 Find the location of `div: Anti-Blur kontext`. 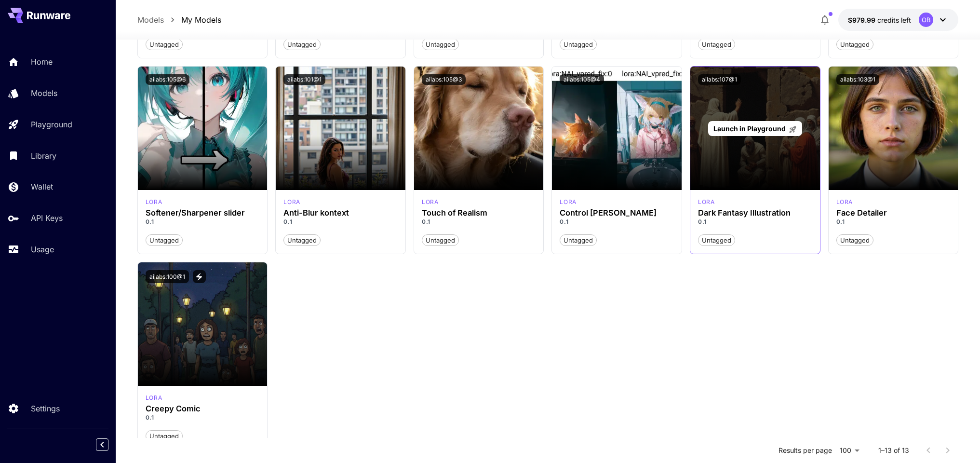

div: Anti-Blur kontext is located at coordinates (341, 213).